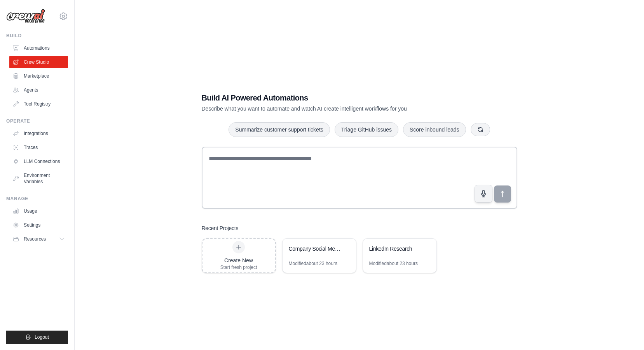 This screenshot has height=350, width=644. What do you see at coordinates (38, 178) in the screenshot?
I see `a: Environment Variables` at bounding box center [38, 178].